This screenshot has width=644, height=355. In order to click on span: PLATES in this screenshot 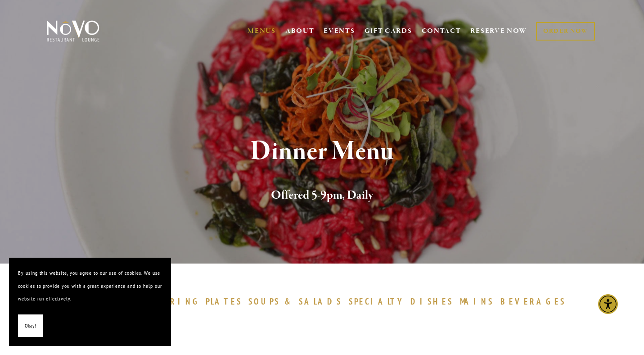, I will do `click(223, 302)`.